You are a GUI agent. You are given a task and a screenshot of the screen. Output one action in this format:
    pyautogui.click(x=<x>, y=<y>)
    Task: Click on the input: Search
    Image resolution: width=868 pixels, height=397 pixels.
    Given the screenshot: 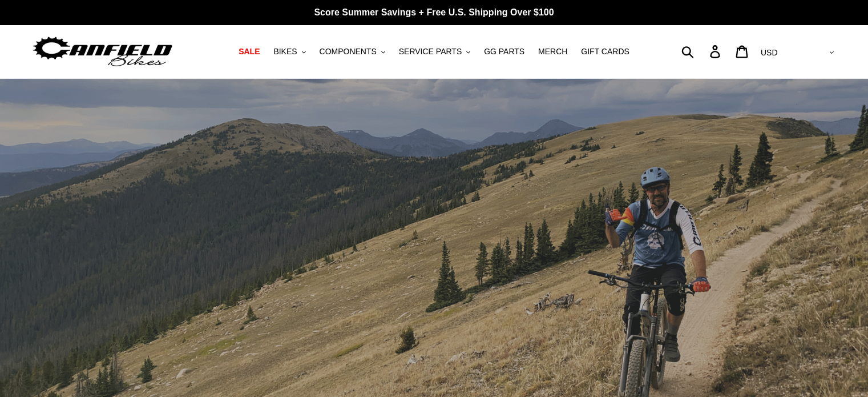 What is the action you would take?
    pyautogui.click(x=702, y=51)
    